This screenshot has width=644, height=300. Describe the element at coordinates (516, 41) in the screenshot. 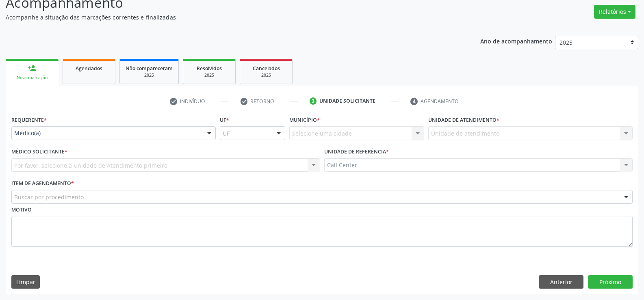

I see `p: Ano de acompanhamento` at that location.